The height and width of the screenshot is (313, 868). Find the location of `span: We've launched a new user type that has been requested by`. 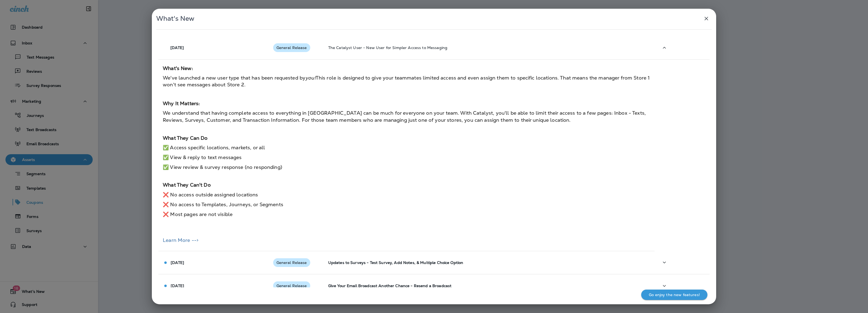

span: We've launched a new user type that has been requested by is located at coordinates (234, 78).